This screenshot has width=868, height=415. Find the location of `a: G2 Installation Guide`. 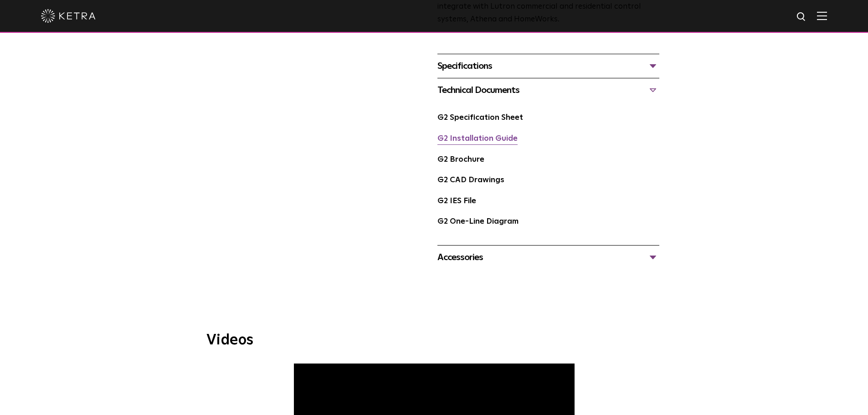

a: G2 Installation Guide is located at coordinates (478, 138).